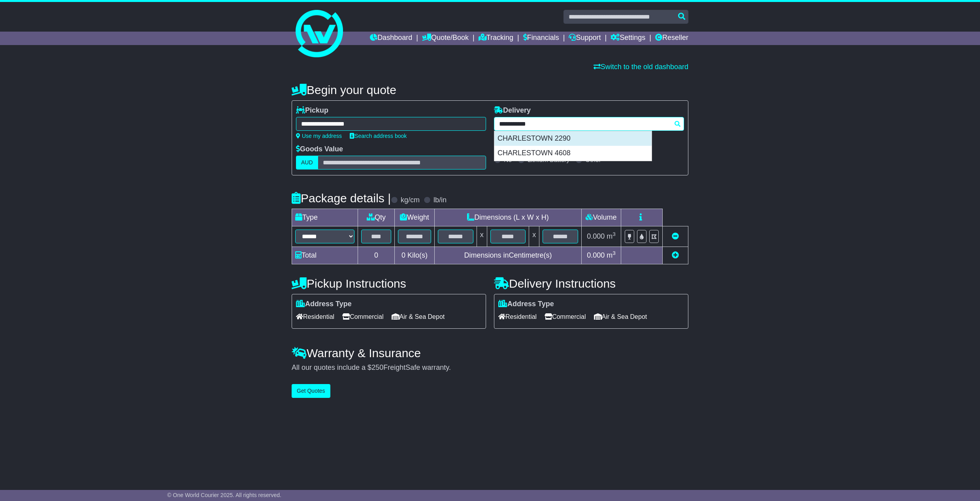 The height and width of the screenshot is (501, 980). I want to click on a: Tracking, so click(495, 38).